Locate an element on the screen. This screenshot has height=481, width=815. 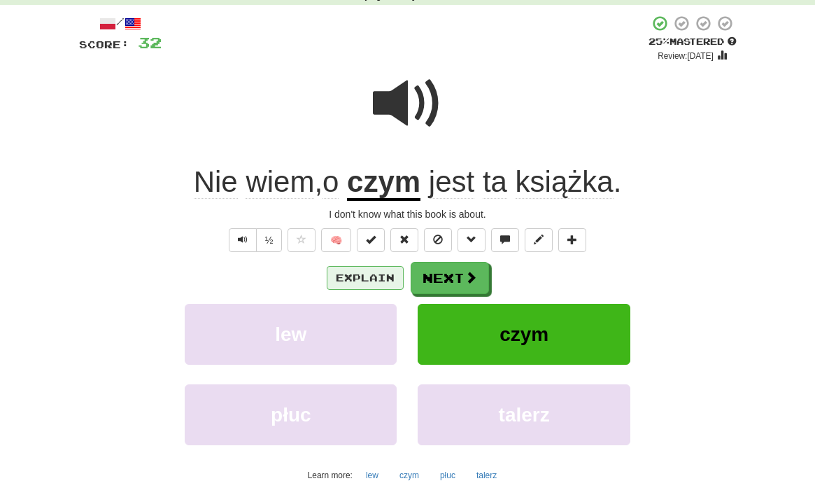
span: czym is located at coordinates (524, 334).